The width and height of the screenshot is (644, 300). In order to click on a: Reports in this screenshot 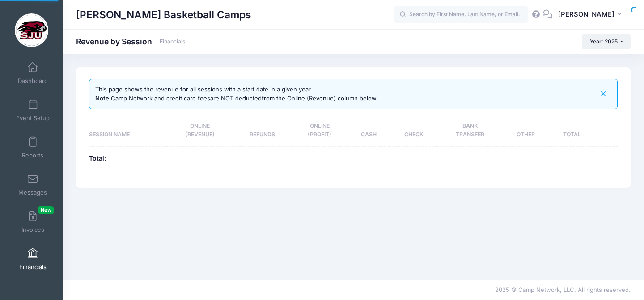, I will do `click(33, 147)`.